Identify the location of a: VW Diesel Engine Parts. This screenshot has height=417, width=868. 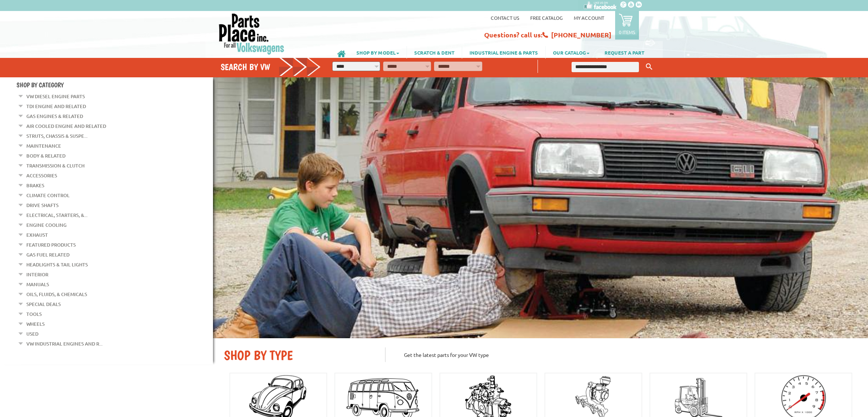
(55, 97).